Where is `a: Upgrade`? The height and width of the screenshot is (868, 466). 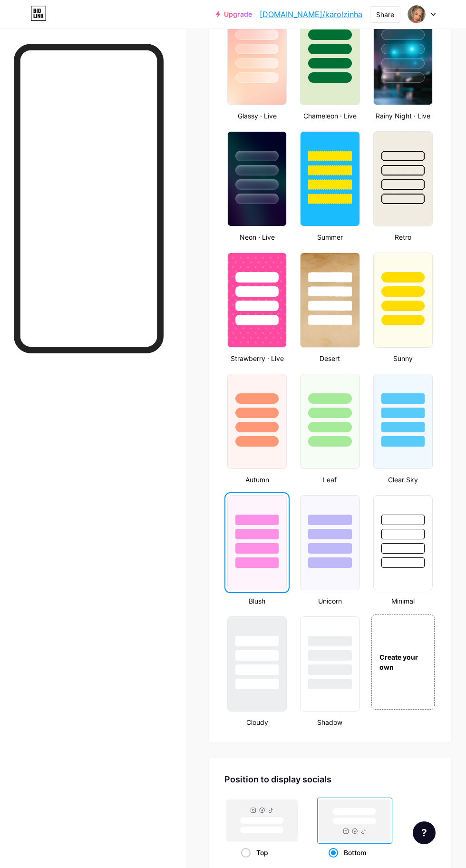
a: Upgrade is located at coordinates (234, 15).